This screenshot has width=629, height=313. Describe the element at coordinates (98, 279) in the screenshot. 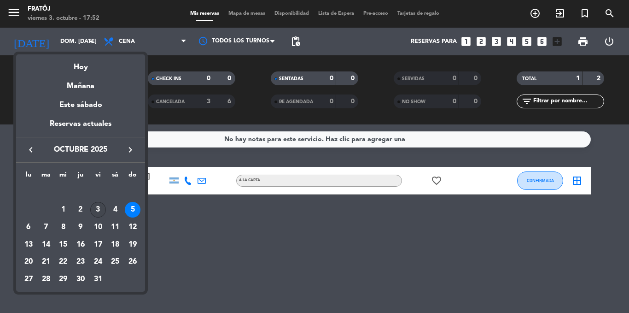

I see `td: 31 de octubre de 2025` at that location.